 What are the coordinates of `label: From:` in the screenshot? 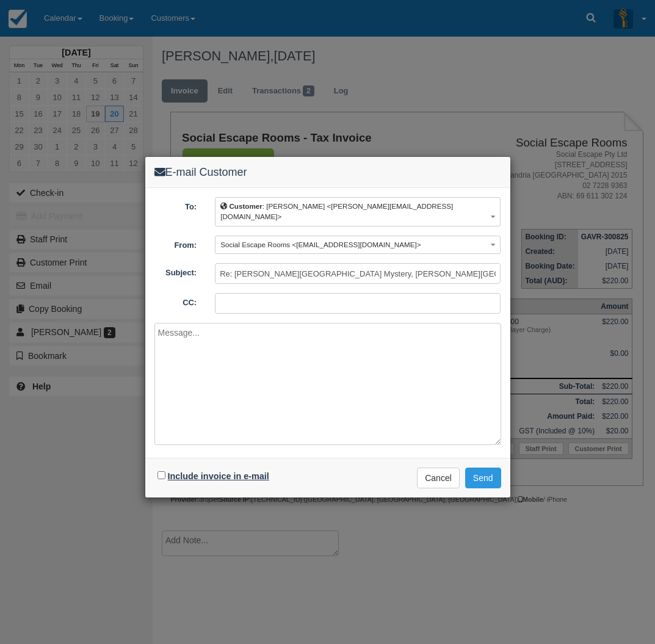 It's located at (176, 243).